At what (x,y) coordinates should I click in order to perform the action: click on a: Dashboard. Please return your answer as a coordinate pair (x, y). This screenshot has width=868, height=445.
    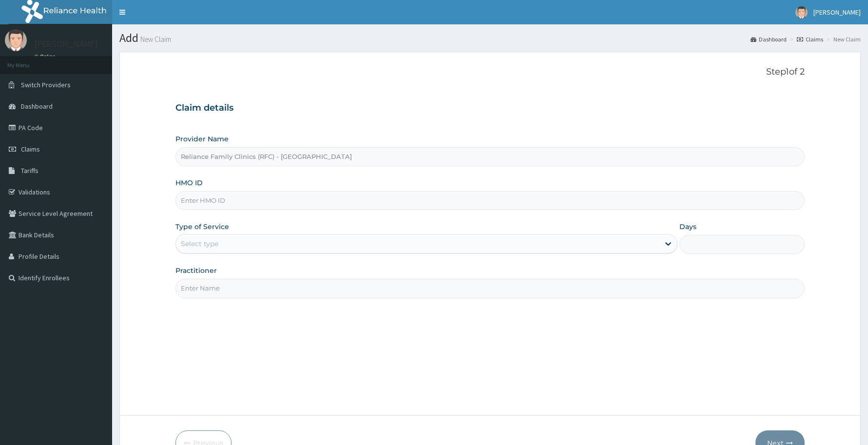
    Looking at the image, I should click on (768, 39).